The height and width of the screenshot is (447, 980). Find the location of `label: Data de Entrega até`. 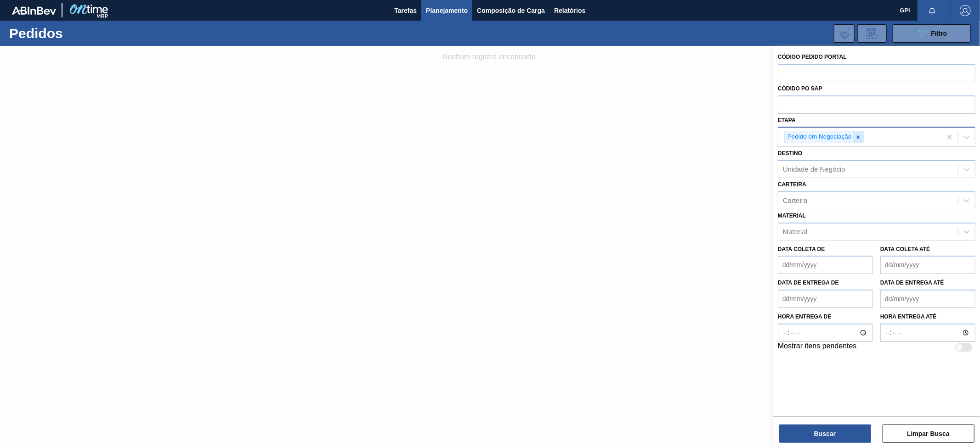

label: Data de Entrega até is located at coordinates (912, 283).